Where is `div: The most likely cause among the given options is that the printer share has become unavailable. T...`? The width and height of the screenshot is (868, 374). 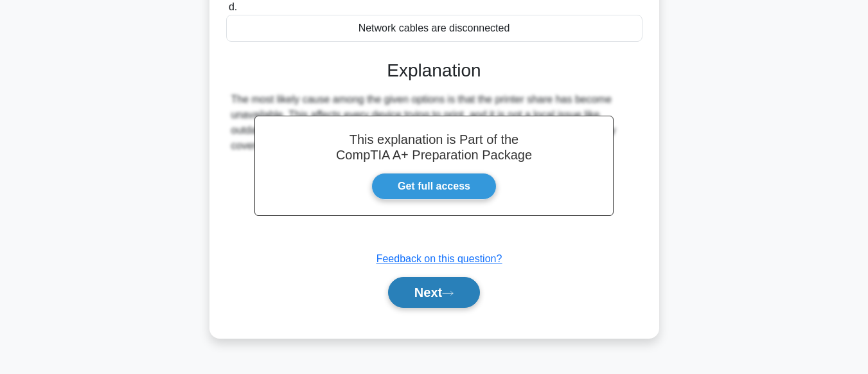
div: The most likely cause among the given options is that the printer share has become unavailable. T... is located at coordinates (434, 123).